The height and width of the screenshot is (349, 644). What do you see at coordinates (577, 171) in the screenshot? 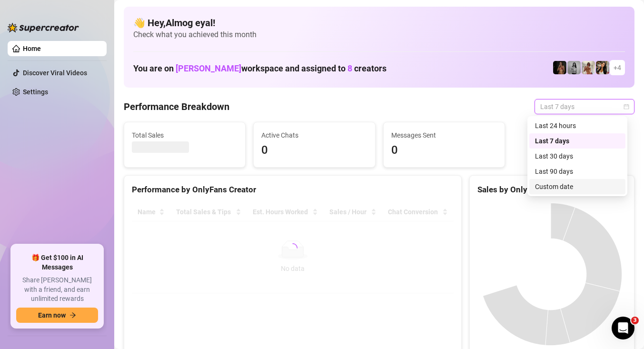
I see `div: Last 90 days` at bounding box center [577, 171].